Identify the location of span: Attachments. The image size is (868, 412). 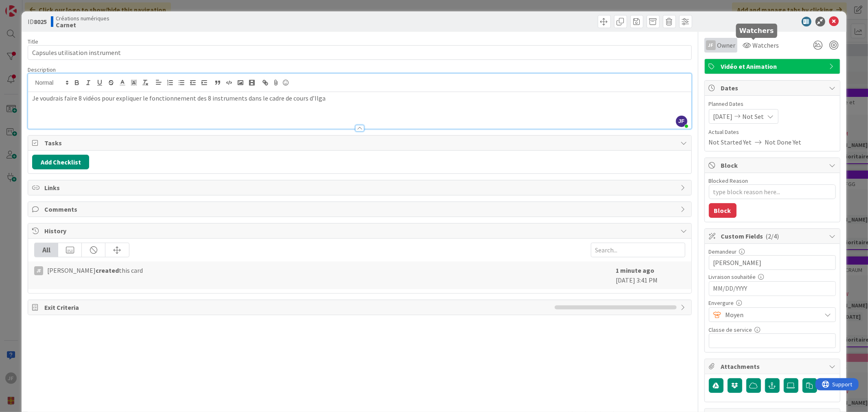
(773, 367).